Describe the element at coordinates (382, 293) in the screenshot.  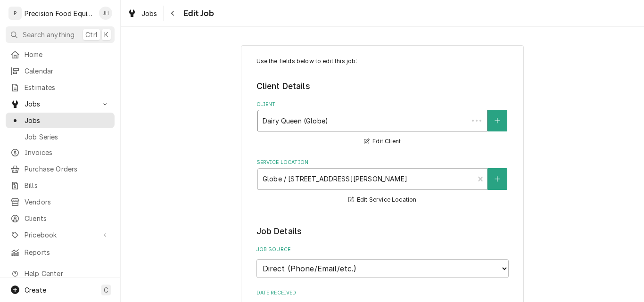
I see `label: Date Received` at that location.